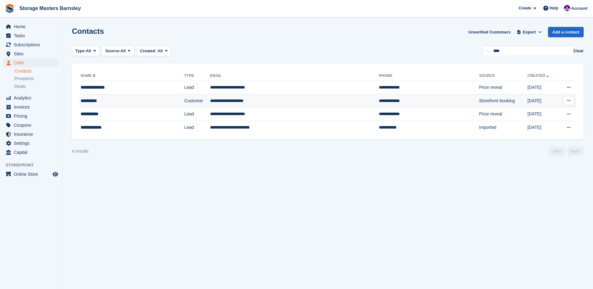 The height and width of the screenshot is (289, 593). I want to click on td: Customer, so click(197, 101).